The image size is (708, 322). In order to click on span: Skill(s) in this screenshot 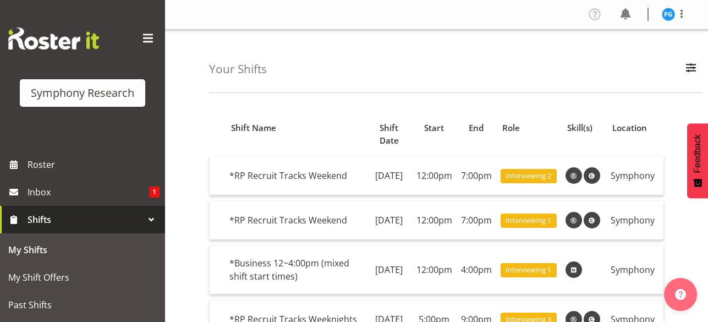, I will do `click(580, 128)`.